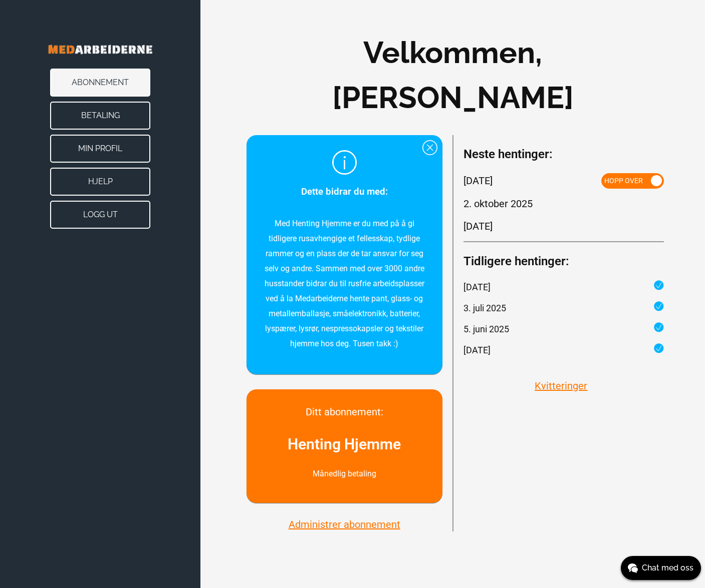  I want to click on h2: Tidligere hentinger:, so click(561, 261).